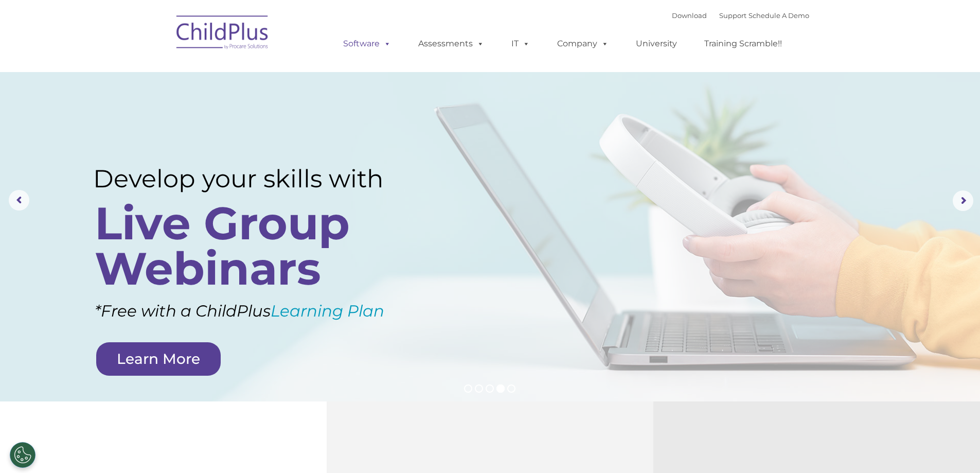 The height and width of the screenshot is (473, 980). I want to click on a: Company, so click(583, 44).